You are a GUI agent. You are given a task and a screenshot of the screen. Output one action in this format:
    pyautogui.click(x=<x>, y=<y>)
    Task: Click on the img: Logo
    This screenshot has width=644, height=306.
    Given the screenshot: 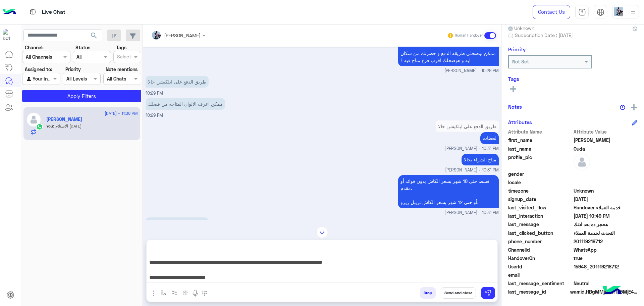 What is the action you would take?
    pyautogui.click(x=9, y=12)
    